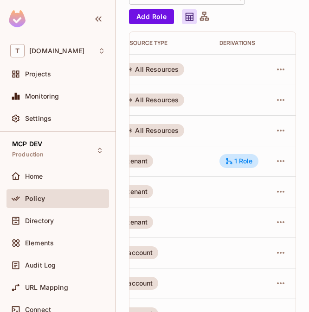 The image size is (309, 312). Describe the element at coordinates (239, 161) in the screenshot. I see `div: 1 Role` at that location.